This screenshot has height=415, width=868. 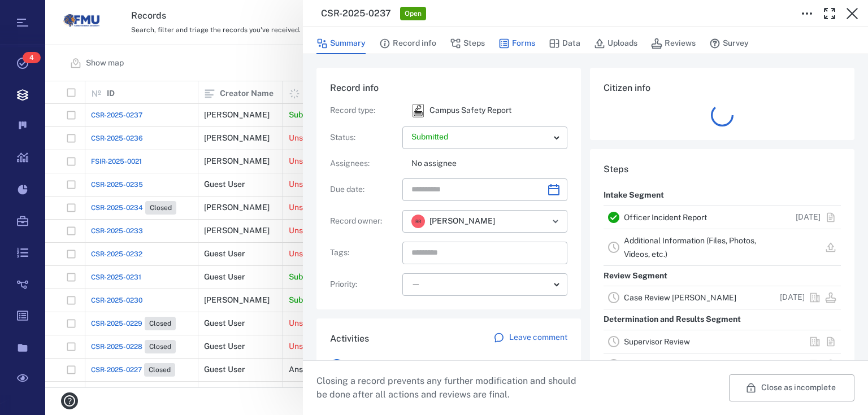 I want to click on button: Toggle to Edit Boxes, so click(x=807, y=14).